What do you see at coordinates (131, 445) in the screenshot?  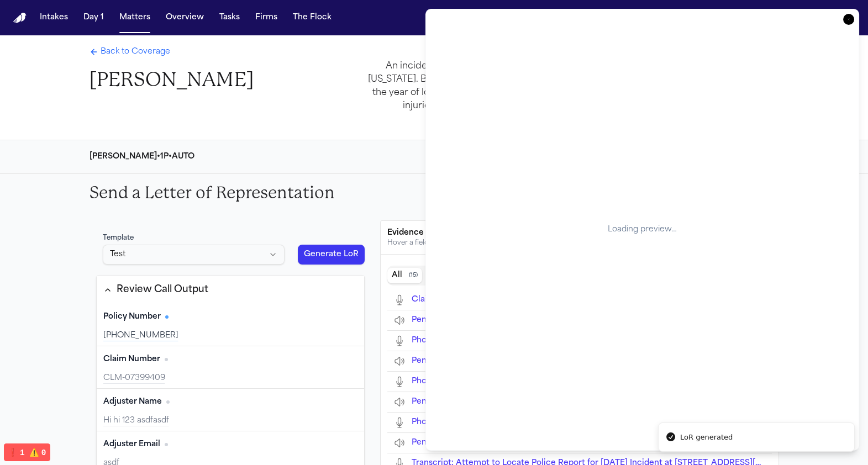 I see `span: Adjuster Email` at bounding box center [131, 445].